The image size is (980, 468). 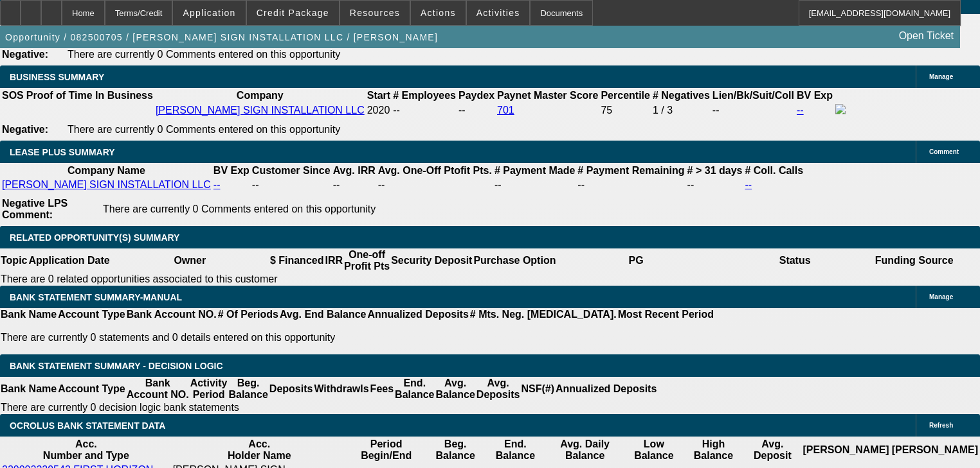 What do you see at coordinates (714, 450) in the screenshot?
I see `th: High Balance` at bounding box center [714, 450].